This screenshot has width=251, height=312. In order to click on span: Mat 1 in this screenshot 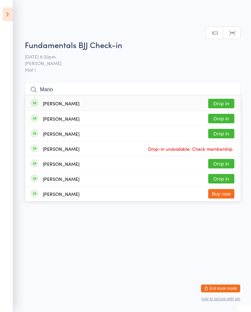, I will do `click(133, 70)`.